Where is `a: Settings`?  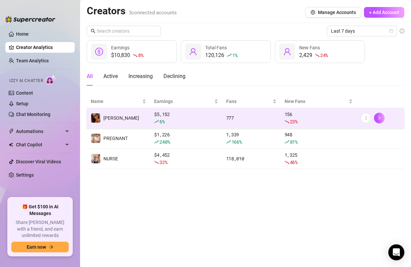 a: Settings is located at coordinates (25, 175).